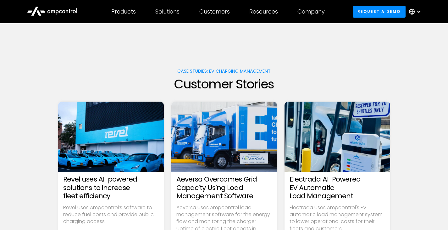 This screenshot has width=448, height=230. I want to click on a: Request a demo, so click(379, 11).